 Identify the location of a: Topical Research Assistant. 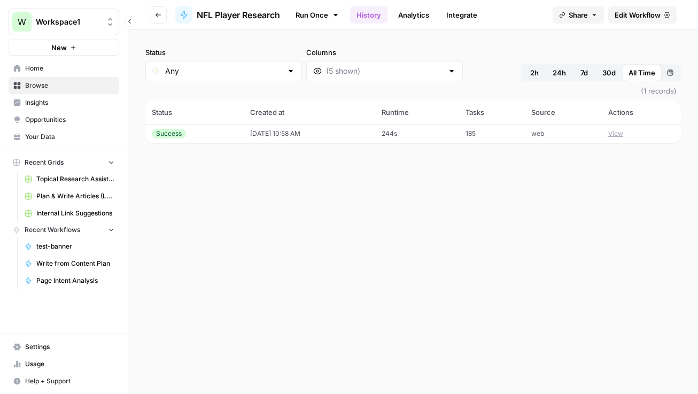
(70, 179).